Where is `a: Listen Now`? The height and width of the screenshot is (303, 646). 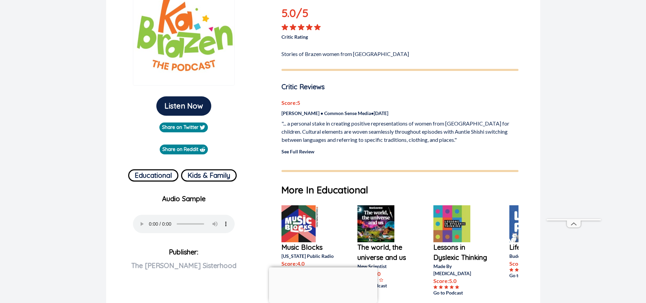 a: Listen Now is located at coordinates (184, 106).